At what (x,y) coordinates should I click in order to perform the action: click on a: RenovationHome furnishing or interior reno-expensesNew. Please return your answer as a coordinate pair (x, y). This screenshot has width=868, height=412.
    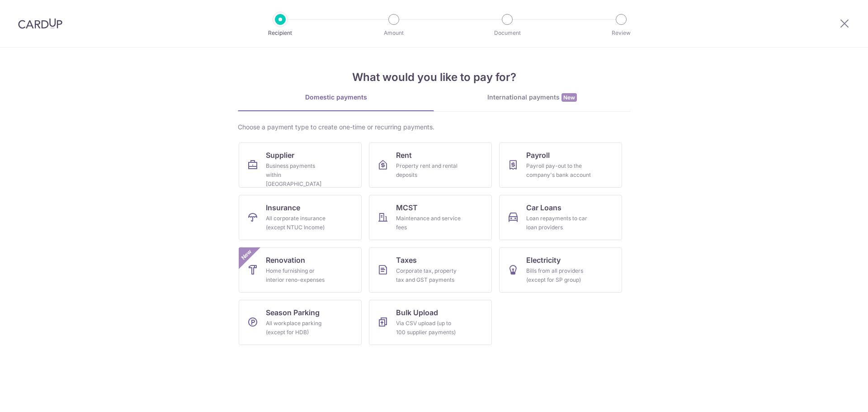
    Looking at the image, I should click on (300, 270).